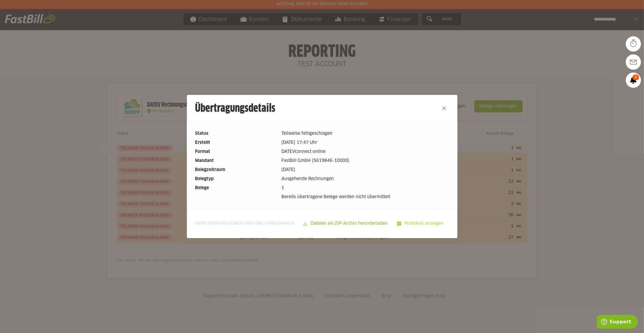 This screenshot has height=333, width=644. What do you see at coordinates (636, 77) in the screenshot?
I see `span: 2` at bounding box center [636, 77].